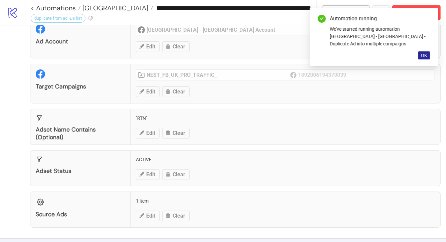 This screenshot has width=446, height=242. Describe the element at coordinates (380, 19) in the screenshot. I see `div: Automation running` at that location.